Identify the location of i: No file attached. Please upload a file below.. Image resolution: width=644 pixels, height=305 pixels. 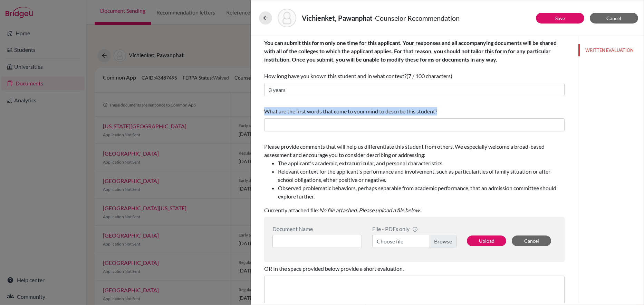
(370, 210).